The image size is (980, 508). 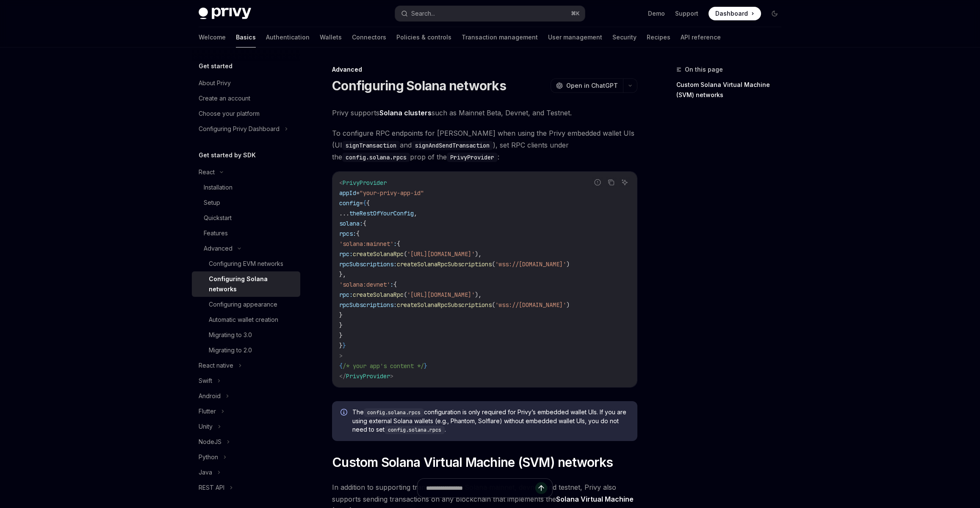 What do you see at coordinates (490, 421) in the screenshot?
I see `span: The configuration is only required for Privy’s embedded wallet UIs. If you are using external Sol...` at bounding box center [490, 421].